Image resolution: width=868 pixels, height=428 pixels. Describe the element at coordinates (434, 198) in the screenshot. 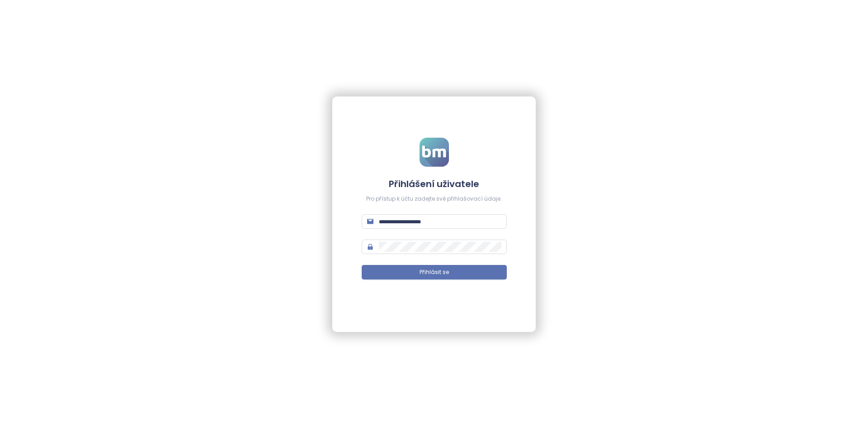

I see `div: Pro přístup k účtu zadejte své přihlašovací údaje.` at that location.